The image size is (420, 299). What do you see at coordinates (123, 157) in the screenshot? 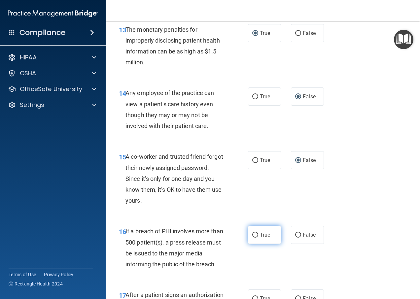
I see `span: 15` at bounding box center [123, 157].